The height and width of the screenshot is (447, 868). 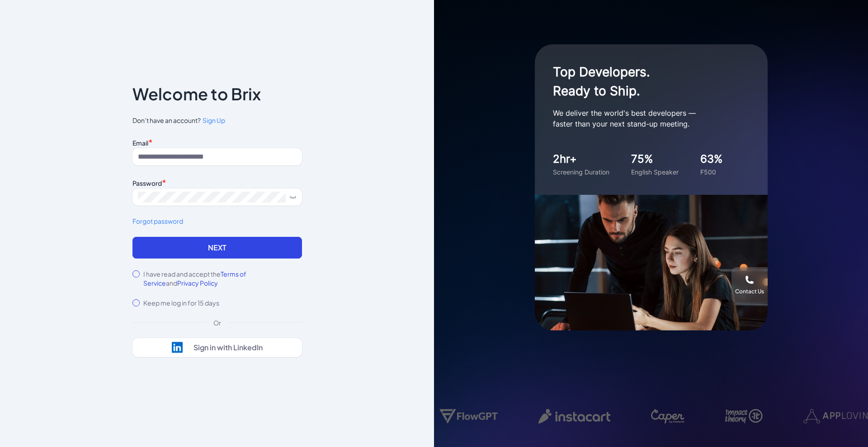 I want to click on div: Screening Duration, so click(x=581, y=172).